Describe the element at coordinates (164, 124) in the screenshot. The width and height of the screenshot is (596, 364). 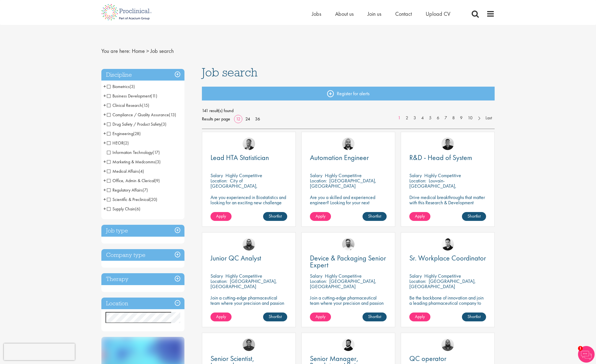
I see `span: (3)` at that location.